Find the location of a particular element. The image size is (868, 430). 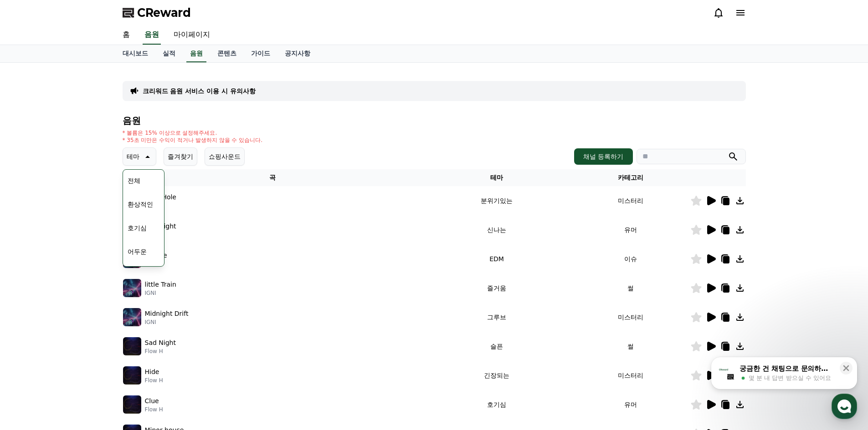

a: 대화 is located at coordinates (89, 300).